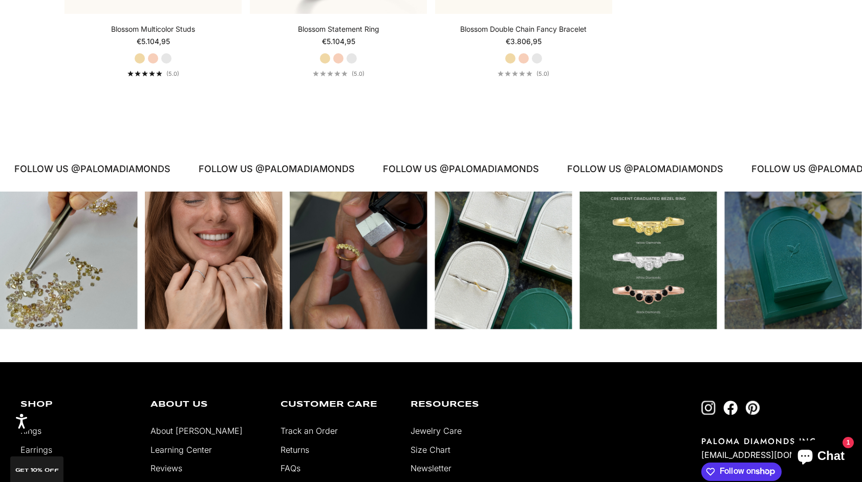 Image resolution: width=862 pixels, height=482 pixels. I want to click on a: Follow on Instagram, so click(708, 407).